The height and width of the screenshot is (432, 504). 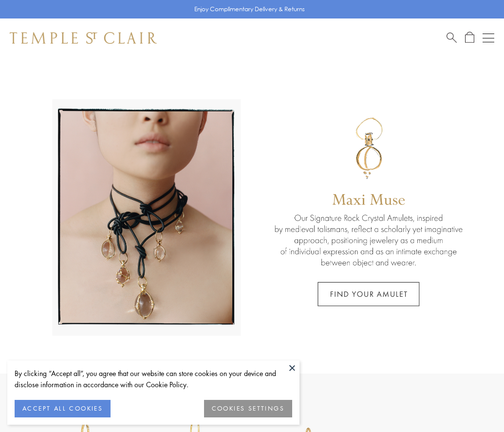 What do you see at coordinates (62, 408) in the screenshot?
I see `button: ACCEPT ALL COOKIES` at bounding box center [62, 408].